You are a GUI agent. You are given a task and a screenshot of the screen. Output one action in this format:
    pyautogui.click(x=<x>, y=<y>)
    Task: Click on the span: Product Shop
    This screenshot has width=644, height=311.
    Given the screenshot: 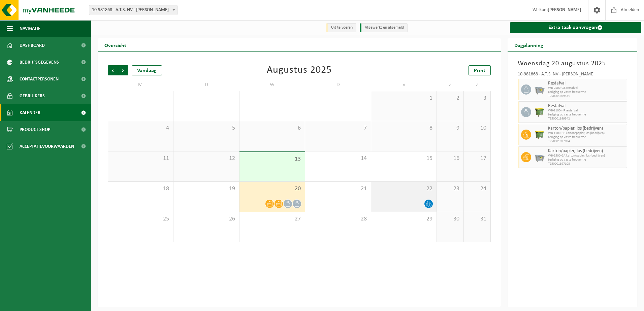 What is the action you would take?
    pyautogui.click(x=35, y=130)
    